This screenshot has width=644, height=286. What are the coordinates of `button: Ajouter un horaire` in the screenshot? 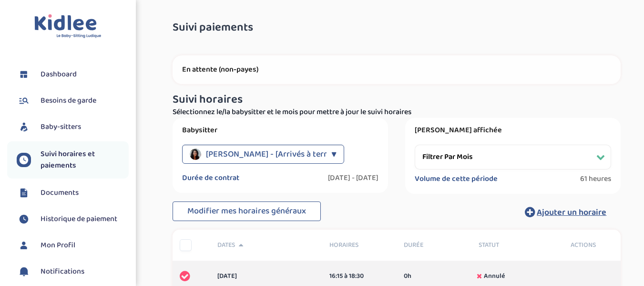 It's located at (565, 212).